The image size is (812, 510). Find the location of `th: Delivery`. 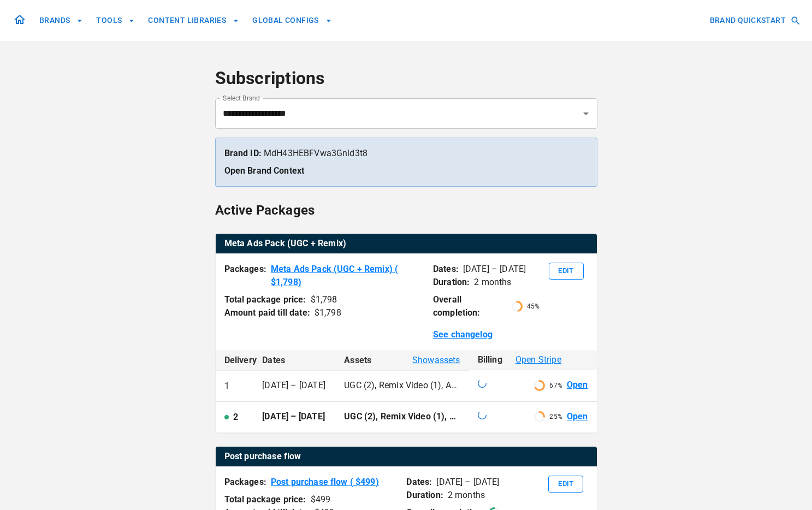

th: Delivery is located at coordinates (235, 360).